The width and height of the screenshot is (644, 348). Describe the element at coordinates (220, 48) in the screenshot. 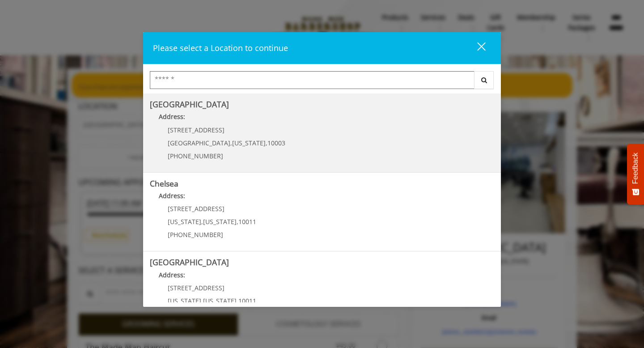

I see `span: Please select a Location to continue` at that location.